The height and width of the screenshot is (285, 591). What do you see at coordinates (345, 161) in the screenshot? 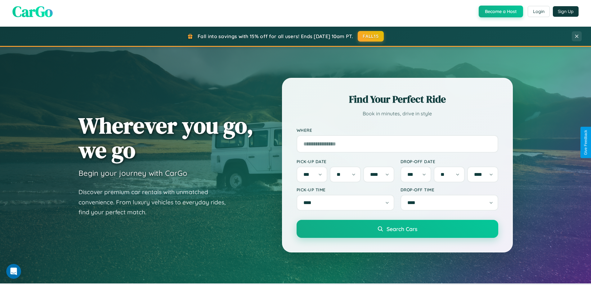
I see `label: Pick-up Date` at bounding box center [345, 161].